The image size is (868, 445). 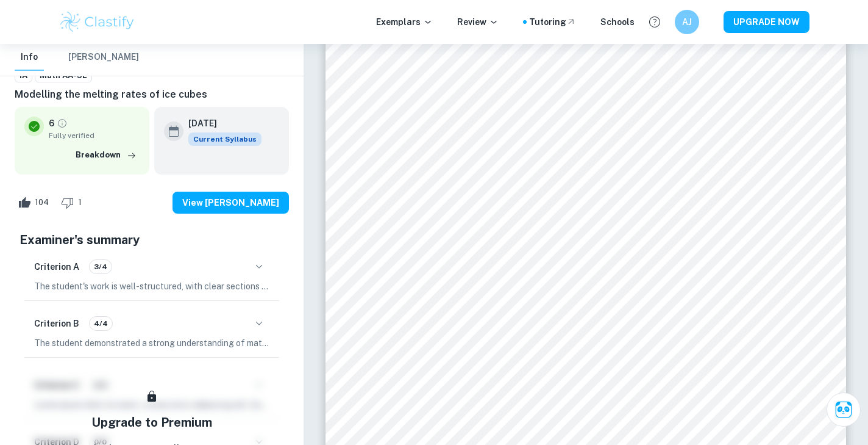 What do you see at coordinates (617, 22) in the screenshot?
I see `div: Schools` at bounding box center [617, 22].